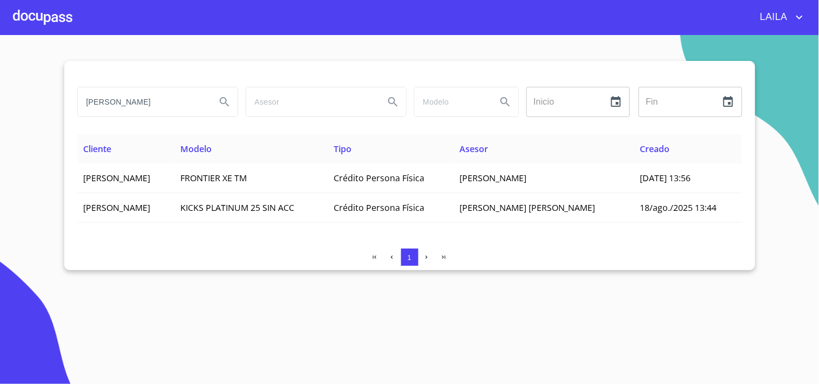 Image resolution: width=819 pixels, height=384 pixels. What do you see at coordinates (772, 17) in the screenshot?
I see `span: LAILA` at bounding box center [772, 17].